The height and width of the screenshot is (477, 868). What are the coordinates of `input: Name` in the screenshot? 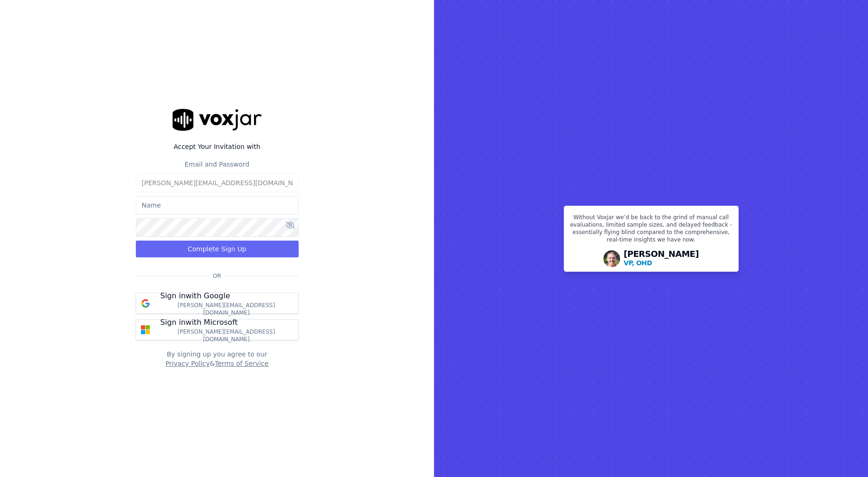 It's located at (217, 205).